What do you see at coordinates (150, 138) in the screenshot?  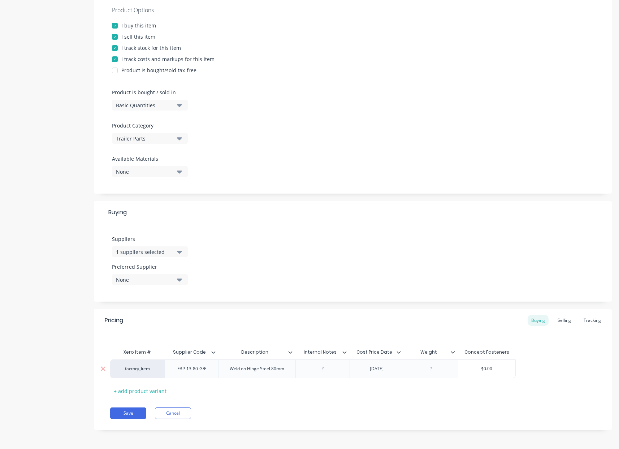 I see `button: Trailer Parts` at bounding box center [150, 138].